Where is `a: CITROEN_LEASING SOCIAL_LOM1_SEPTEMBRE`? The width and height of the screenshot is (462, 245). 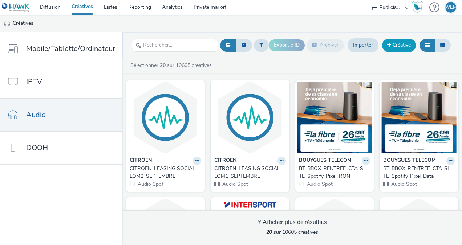
a: CITROEN_LEASING SOCIAL_LOM1_SEPTEMBRE is located at coordinates (250, 172).